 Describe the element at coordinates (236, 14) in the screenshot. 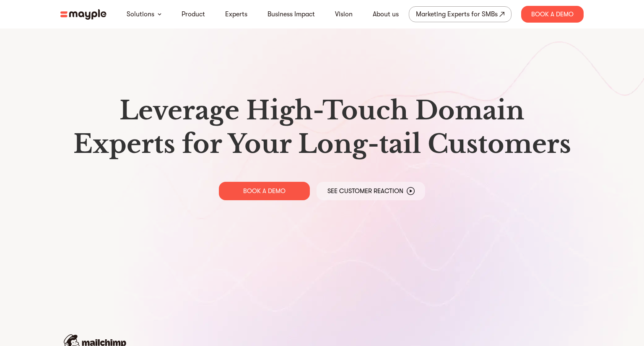

I see `a: Experts` at that location.